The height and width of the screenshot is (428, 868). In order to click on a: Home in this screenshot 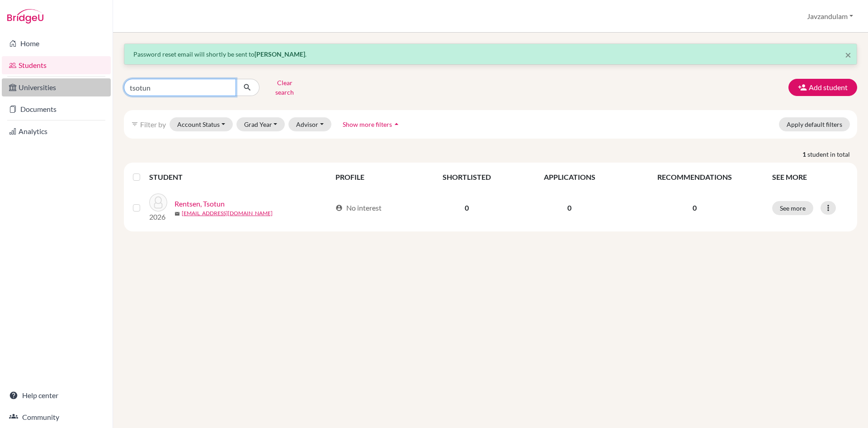, I will do `click(56, 44)`.